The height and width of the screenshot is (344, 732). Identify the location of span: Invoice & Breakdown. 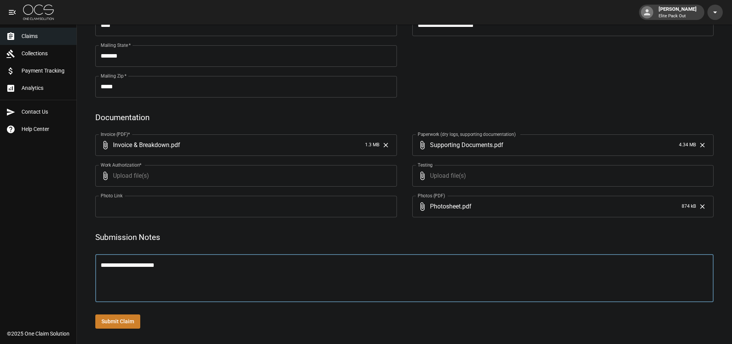
(141, 145).